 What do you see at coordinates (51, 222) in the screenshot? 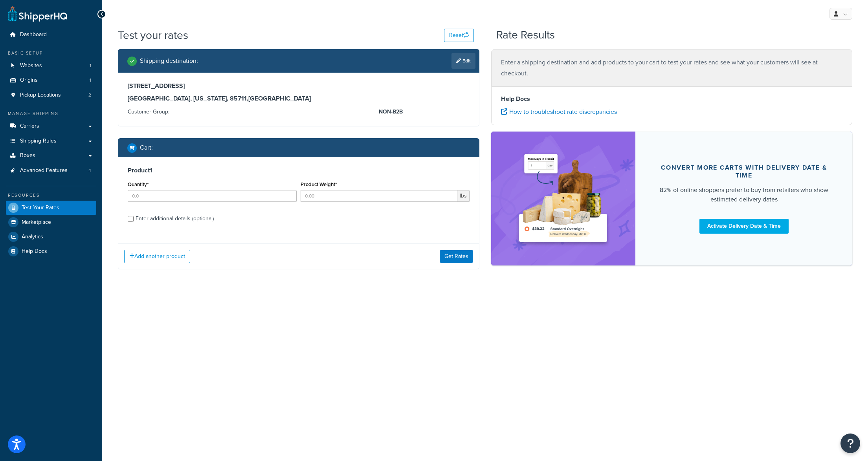
I see `a: Marketplace` at bounding box center [51, 222].